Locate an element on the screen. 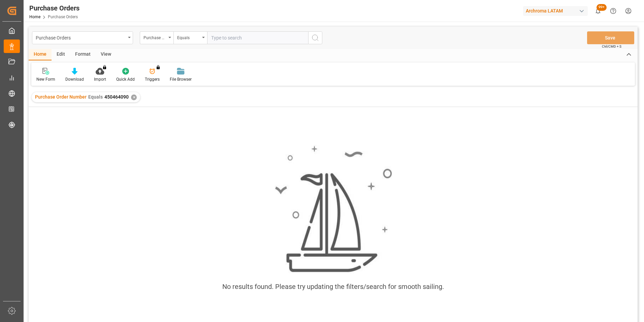 The image size is (644, 322). button: search button is located at coordinates (315, 38).